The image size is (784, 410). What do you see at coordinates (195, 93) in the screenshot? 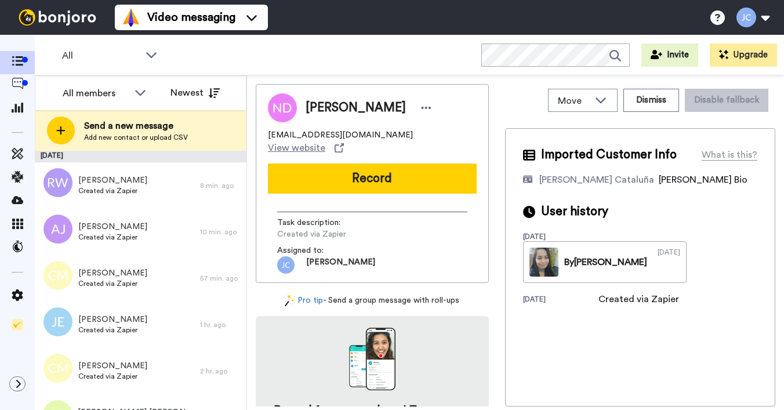
I see `button: Newest` at bounding box center [195, 93].